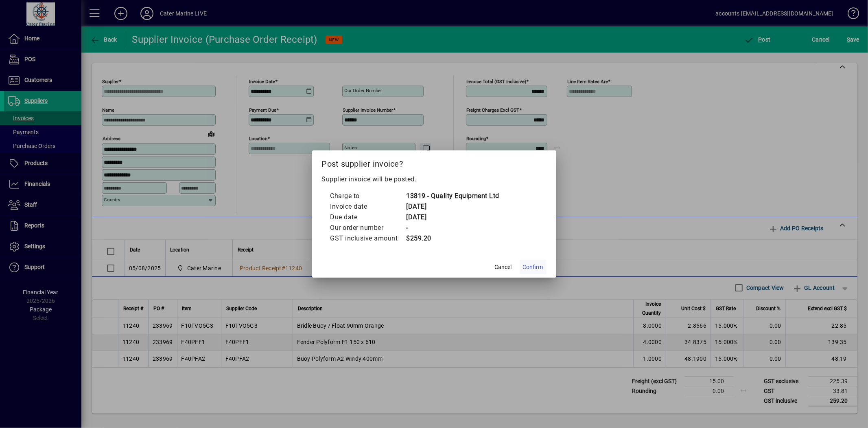 Image resolution: width=868 pixels, height=428 pixels. I want to click on span: Confirm, so click(533, 267).